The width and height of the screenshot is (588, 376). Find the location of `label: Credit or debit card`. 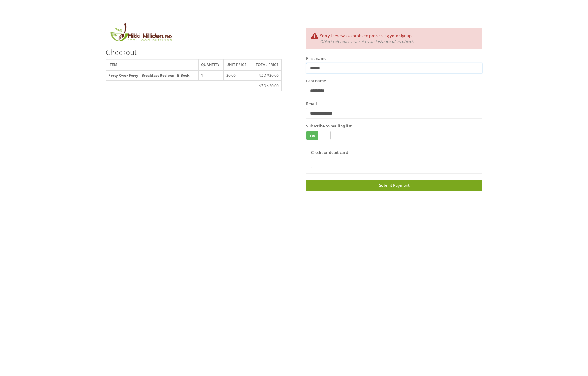

label: Credit or debit card is located at coordinates (330, 152).